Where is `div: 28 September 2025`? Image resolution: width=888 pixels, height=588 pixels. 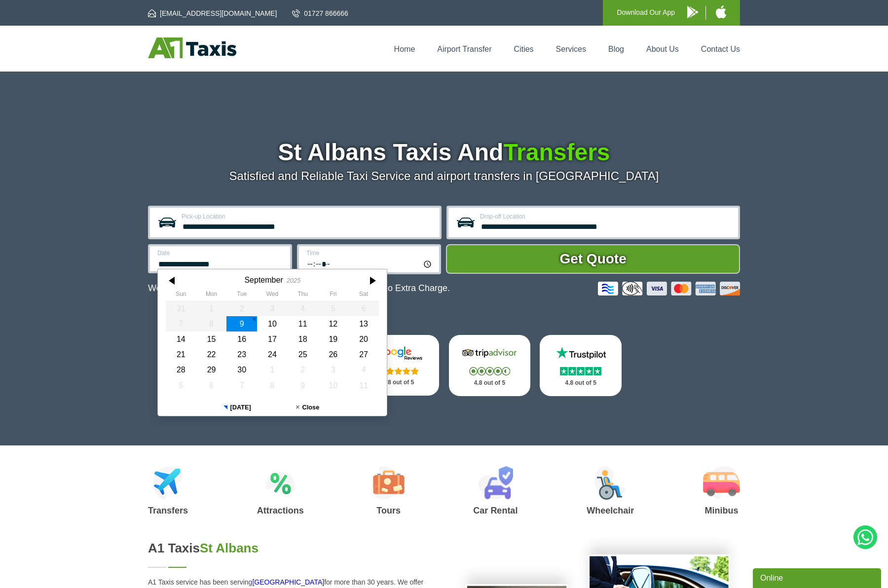
div: 28 September 2025 is located at coordinates (181, 369).